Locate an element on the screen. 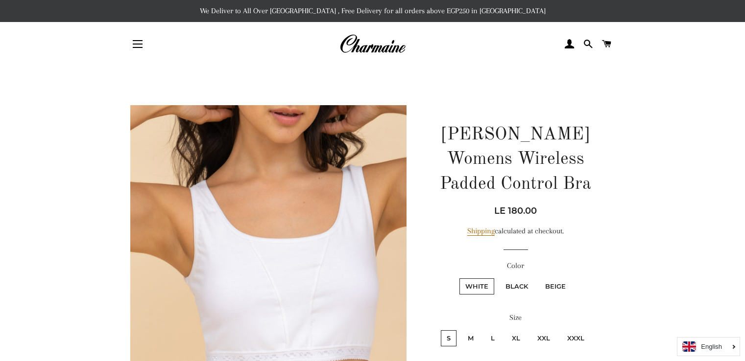 The width and height of the screenshot is (745, 361). label: XXL is located at coordinates (543, 338).